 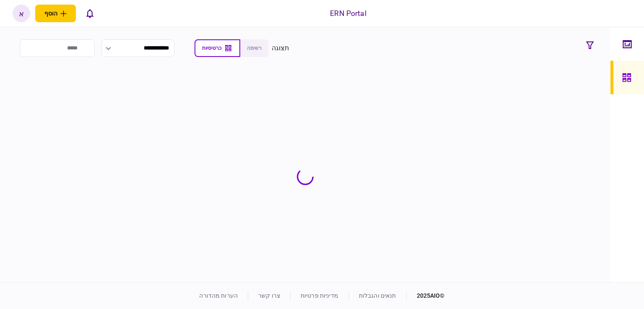 I want to click on button: פתח רשימת התראות, so click(x=90, y=13).